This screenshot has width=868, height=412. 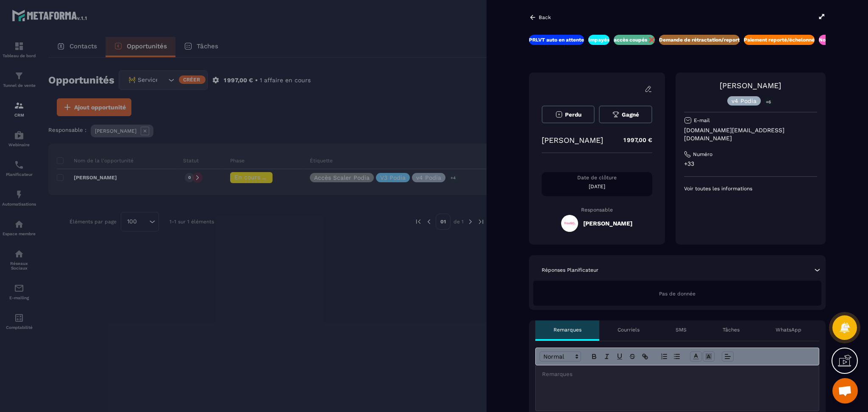 I want to click on p: PRLVT auto en attente, so click(x=556, y=40).